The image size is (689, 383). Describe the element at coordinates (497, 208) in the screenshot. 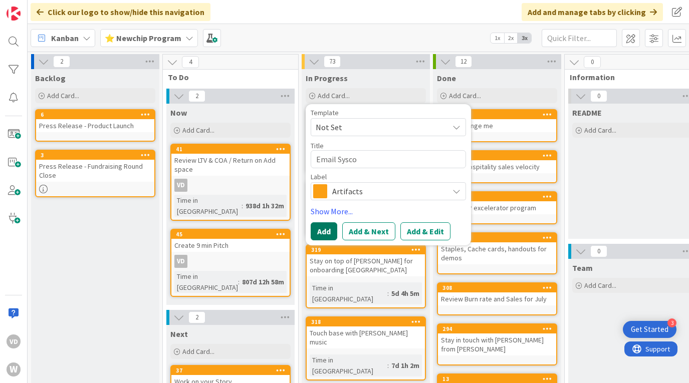

I see `a: 316Amazon IP excelerator program` at that location.